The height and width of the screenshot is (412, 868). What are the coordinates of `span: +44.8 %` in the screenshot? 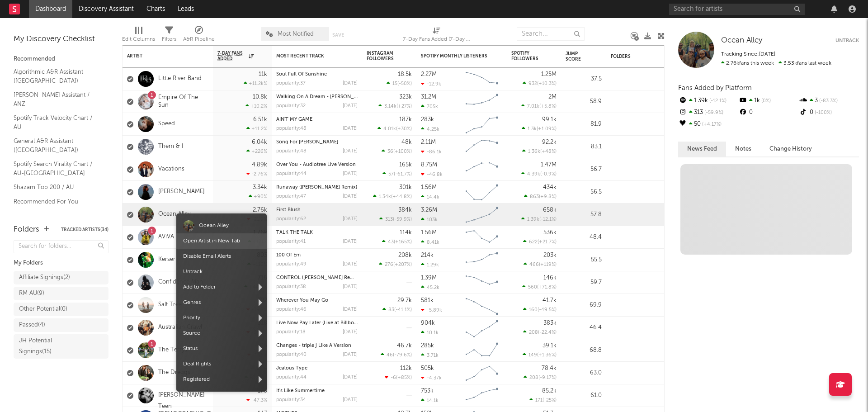 It's located at (402, 197).